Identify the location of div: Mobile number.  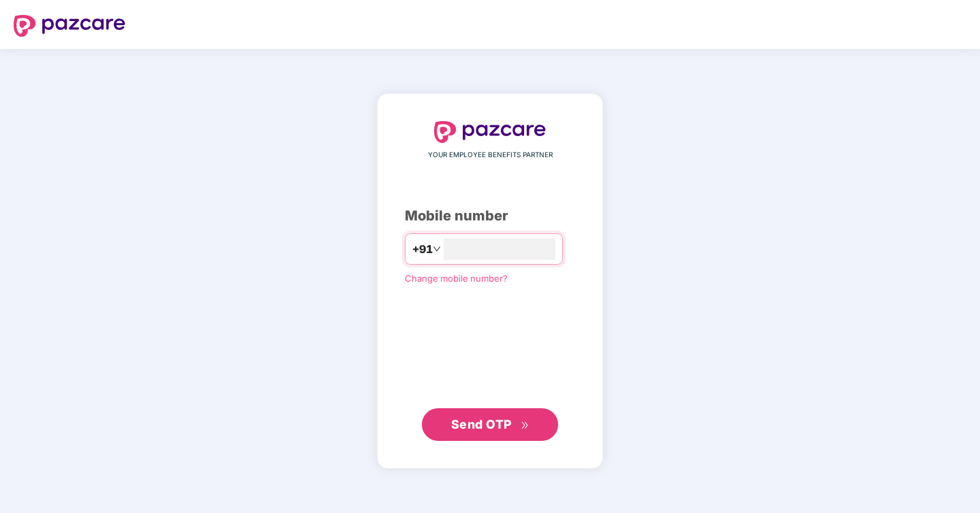
(490, 216).